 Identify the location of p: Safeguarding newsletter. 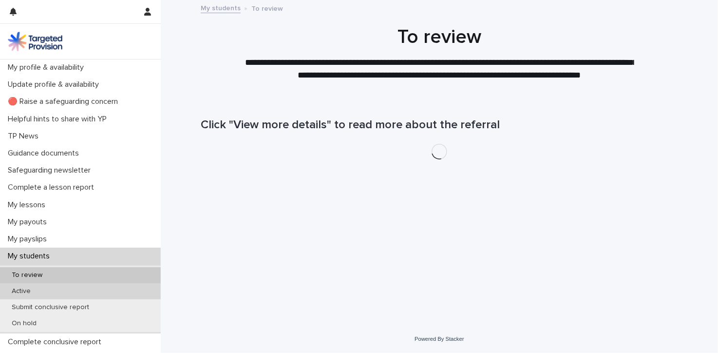
(51, 170).